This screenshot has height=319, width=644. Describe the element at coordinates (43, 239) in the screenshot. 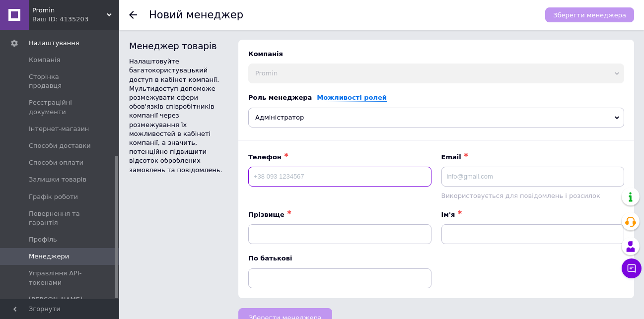

I see `span: Профіль` at that location.